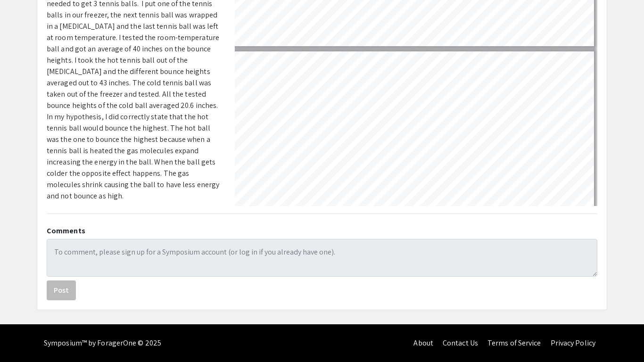  Describe the element at coordinates (102, 344) in the screenshot. I see `div: Symposium™ by ForagerOne © 2025` at that location.